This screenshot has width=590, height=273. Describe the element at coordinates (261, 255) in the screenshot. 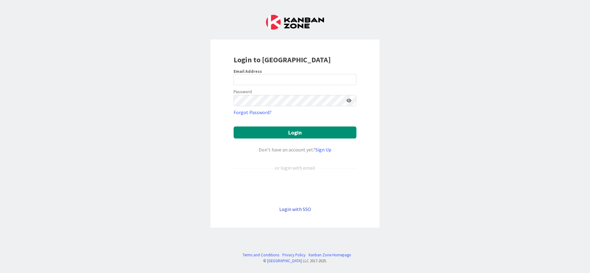

I see `a: Terms and Conditions` at that location.